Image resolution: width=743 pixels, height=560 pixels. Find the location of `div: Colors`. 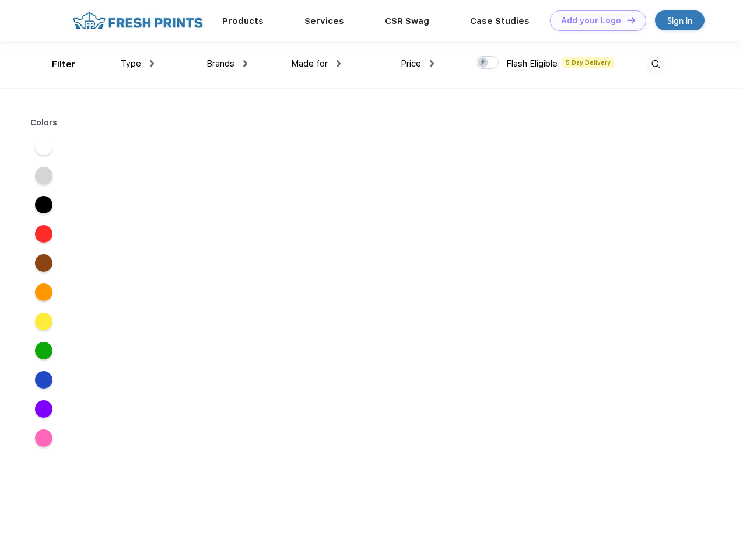

div: Colors is located at coordinates (44, 122).